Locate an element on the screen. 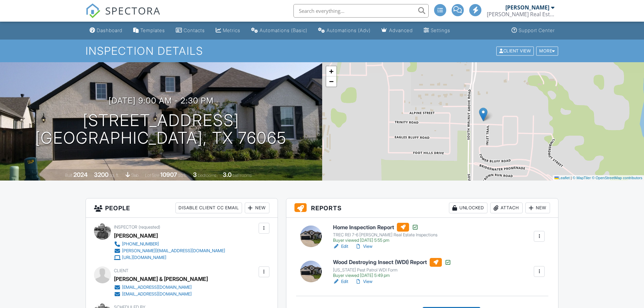  a: Dashboard is located at coordinates (106, 31).